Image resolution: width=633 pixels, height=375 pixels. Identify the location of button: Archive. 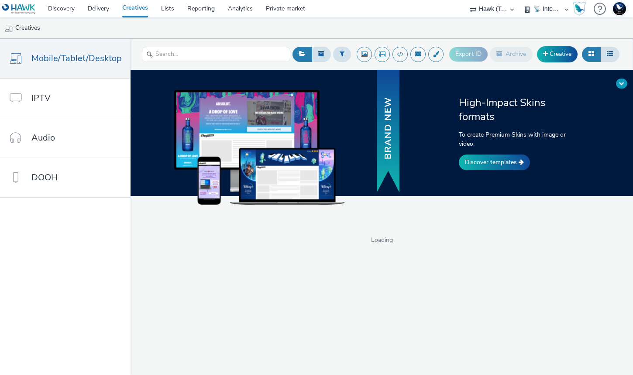
(511, 54).